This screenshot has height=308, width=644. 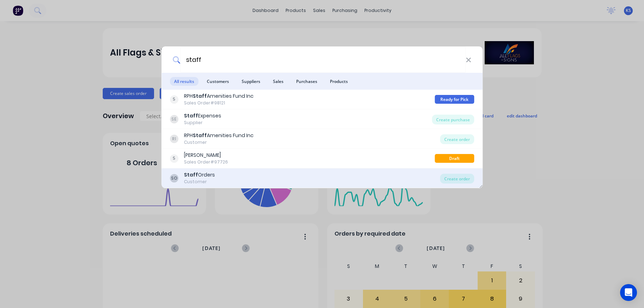 I want to click on div: RI, so click(x=174, y=139).